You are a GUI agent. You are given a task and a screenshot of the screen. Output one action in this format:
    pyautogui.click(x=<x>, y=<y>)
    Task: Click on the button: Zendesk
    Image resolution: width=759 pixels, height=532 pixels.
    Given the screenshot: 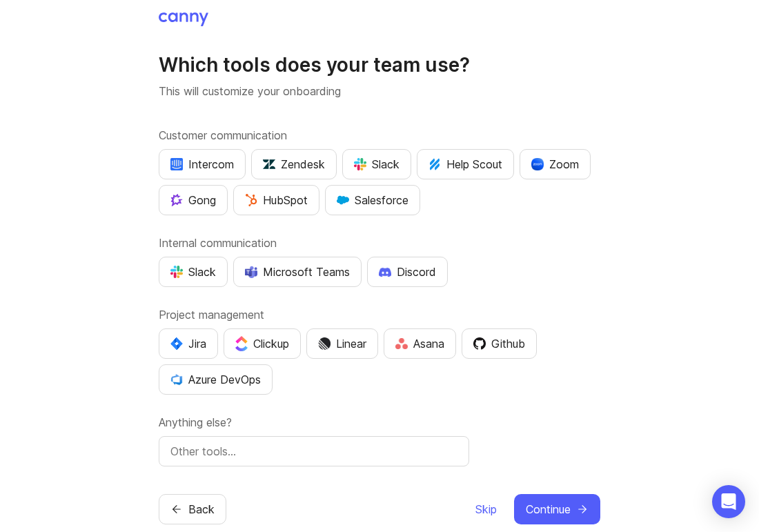 What is the action you would take?
    pyautogui.click(x=294, y=164)
    